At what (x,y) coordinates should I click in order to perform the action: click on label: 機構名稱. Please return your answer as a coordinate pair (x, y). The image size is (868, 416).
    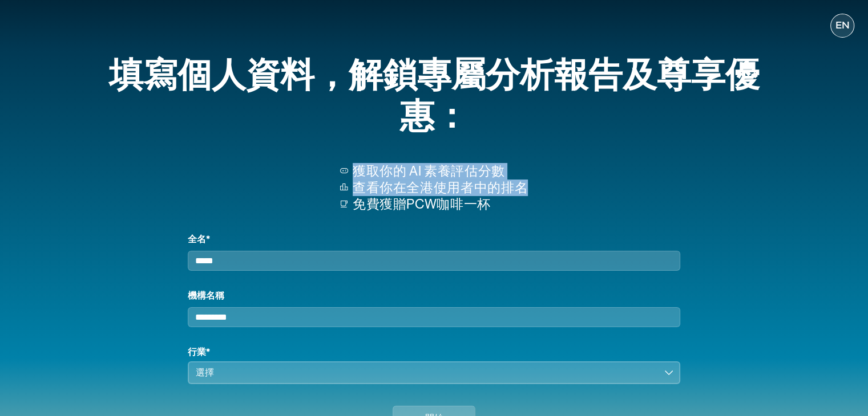
    Looking at the image, I should click on (434, 296).